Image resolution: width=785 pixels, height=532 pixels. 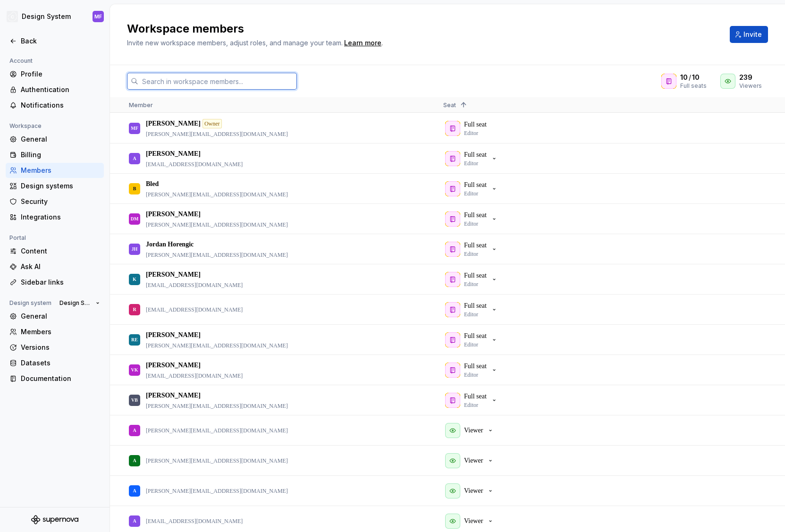 I want to click on p: Jordan Horengic, so click(x=169, y=244).